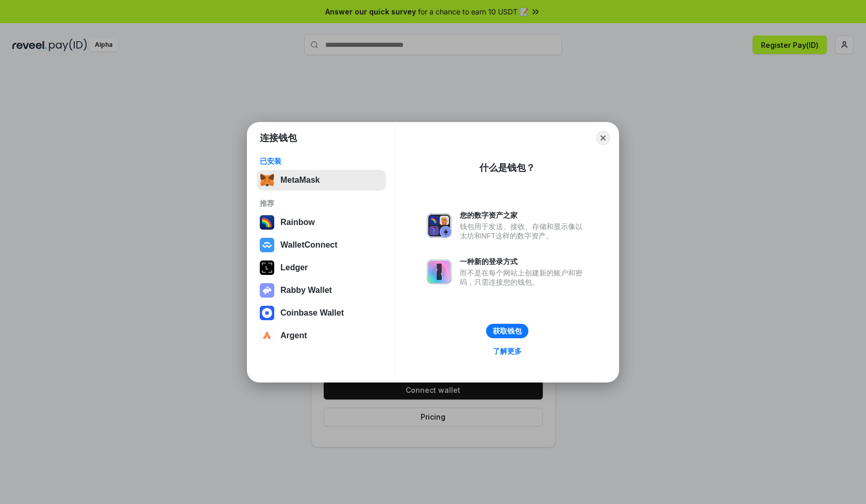 The height and width of the screenshot is (504, 866). What do you see at coordinates (321, 223) in the screenshot?
I see `button: Rainbow` at bounding box center [321, 223].